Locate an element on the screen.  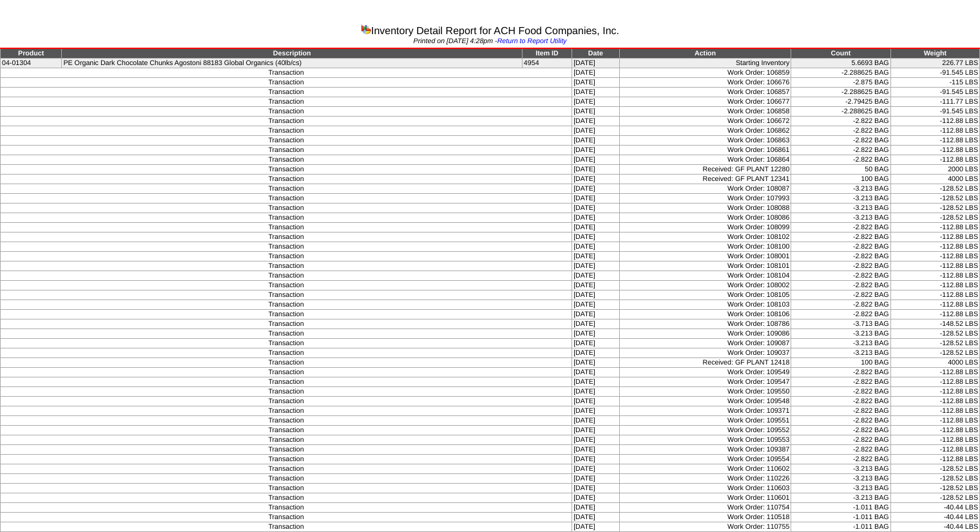
td: Work Order: 109087 is located at coordinates (705, 343).